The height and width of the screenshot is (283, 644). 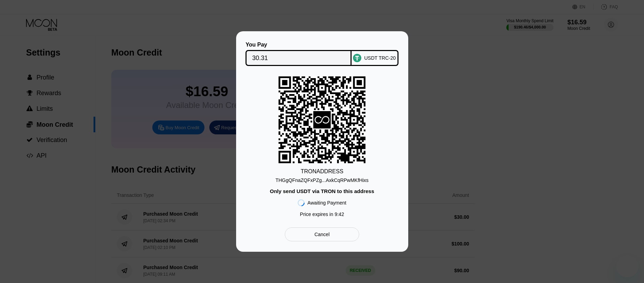 What do you see at coordinates (322, 172) in the screenshot?
I see `div: TRON ADDRESS` at bounding box center [322, 172].